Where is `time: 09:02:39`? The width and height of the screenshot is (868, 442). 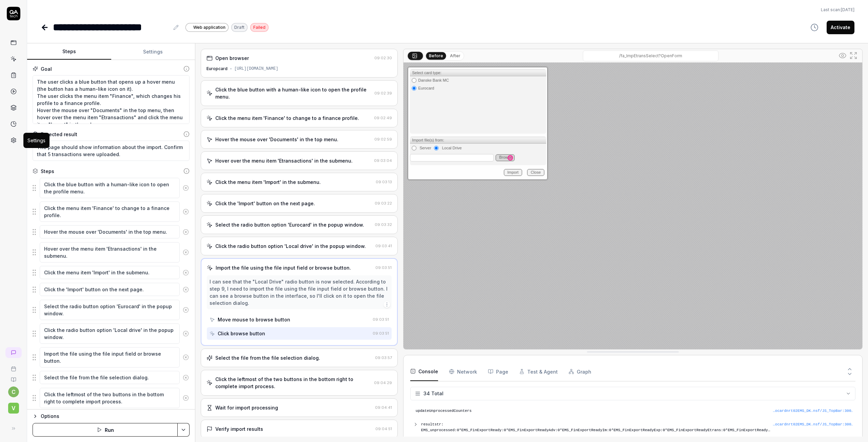
time: 09:02:39 is located at coordinates (383, 93).